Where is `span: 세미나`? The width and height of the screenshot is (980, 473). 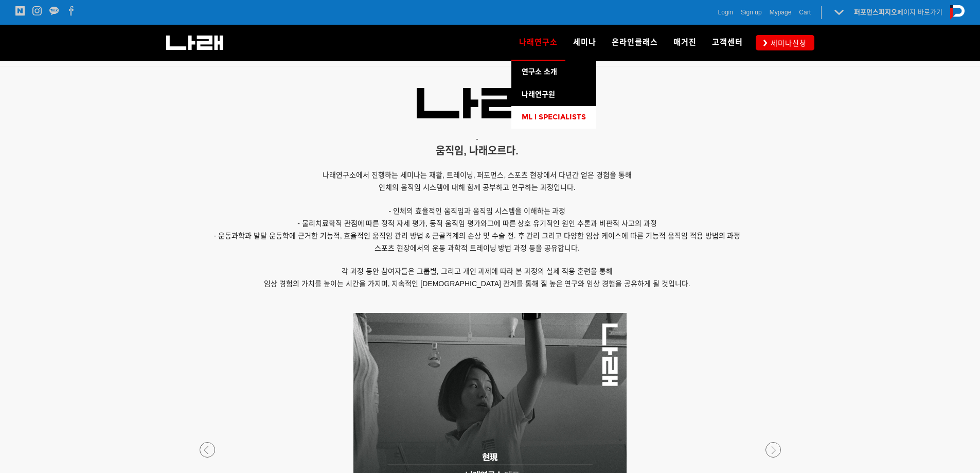
span: 세미나 is located at coordinates (585, 42).